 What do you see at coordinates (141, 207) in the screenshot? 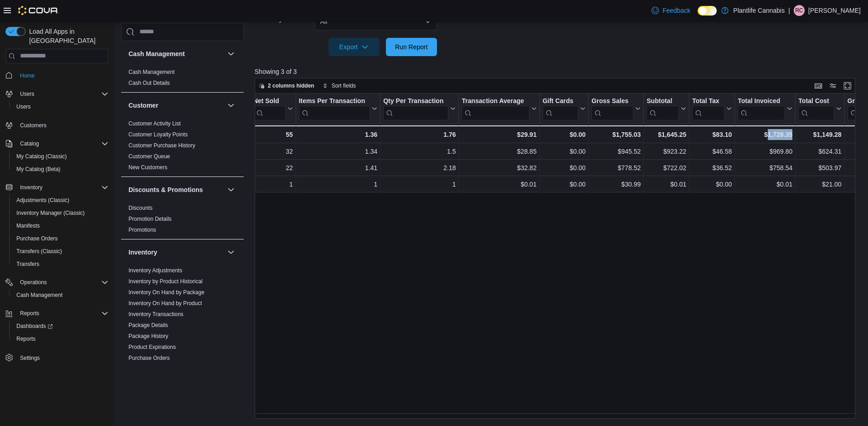
I see `a: Discounts` at bounding box center [141, 207].